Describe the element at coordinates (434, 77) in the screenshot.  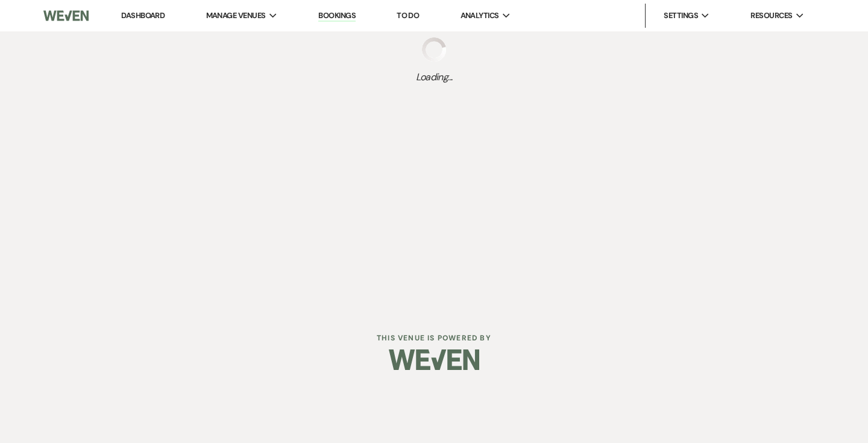
I see `span: Loading...` at that location.